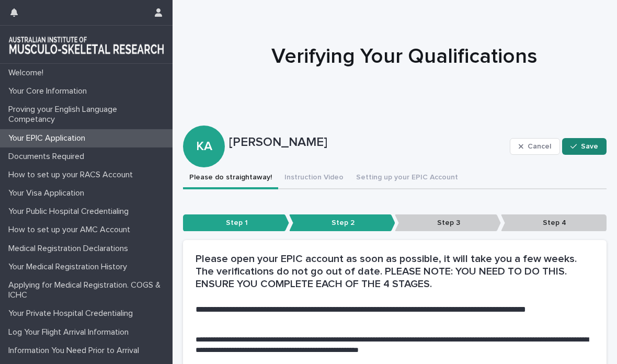 The height and width of the screenshot is (364, 617). Describe the element at coordinates (73, 313) in the screenshot. I see `p: Your Private Hospital Credentialing` at that location.